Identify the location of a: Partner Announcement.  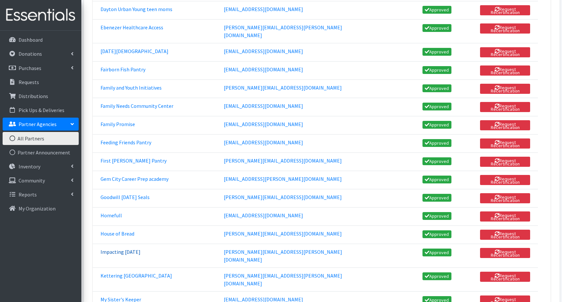
(41, 152).